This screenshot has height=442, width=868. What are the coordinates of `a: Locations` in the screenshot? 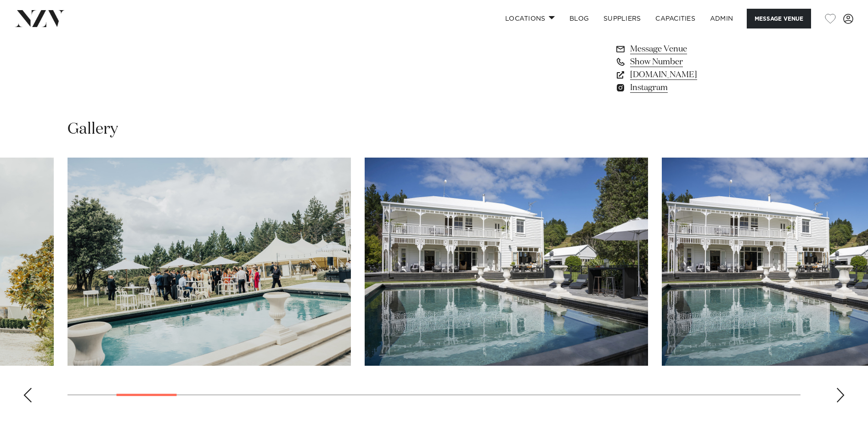 It's located at (530, 18).